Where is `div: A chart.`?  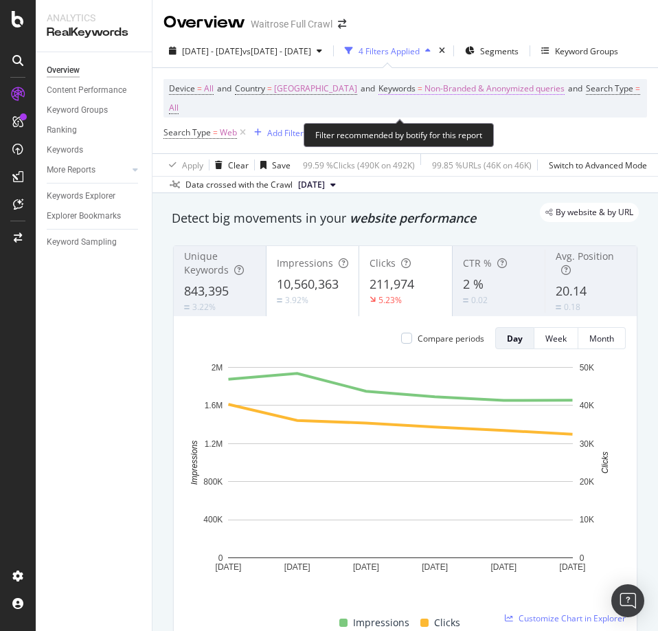 div: A chart. is located at coordinates (400, 479).